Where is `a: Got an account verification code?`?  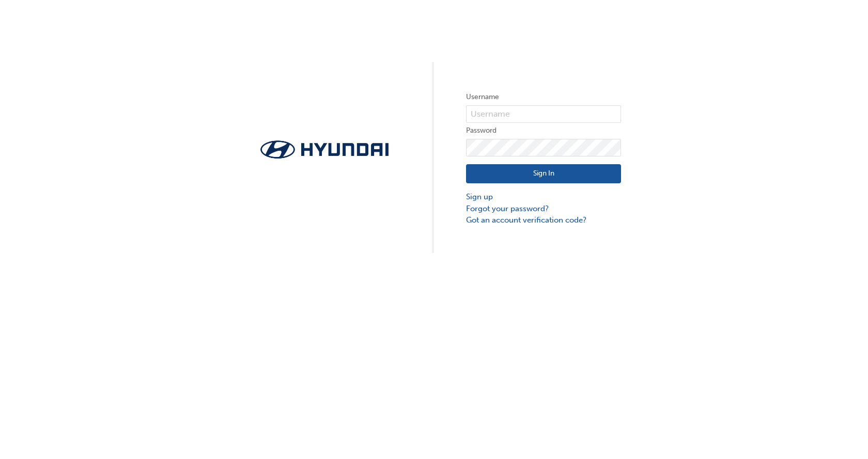 a: Got an account verification code? is located at coordinates (543, 220).